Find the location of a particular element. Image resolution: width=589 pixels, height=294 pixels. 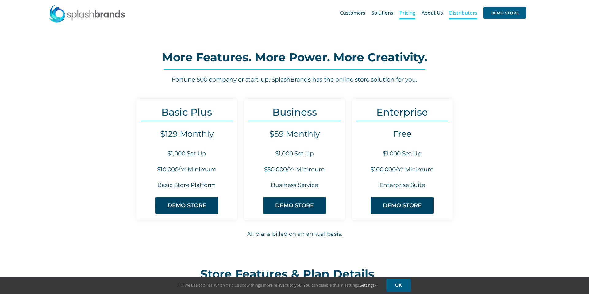

h3: Business is located at coordinates (294, 112).